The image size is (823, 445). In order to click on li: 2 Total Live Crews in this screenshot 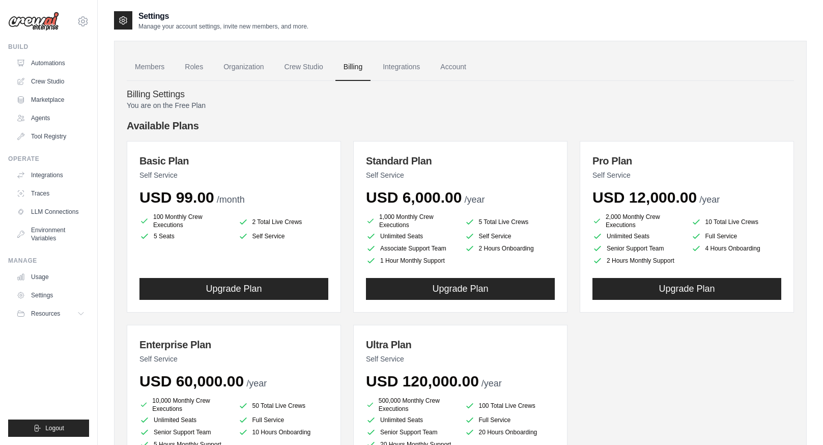, I will do `click(283, 222)`.